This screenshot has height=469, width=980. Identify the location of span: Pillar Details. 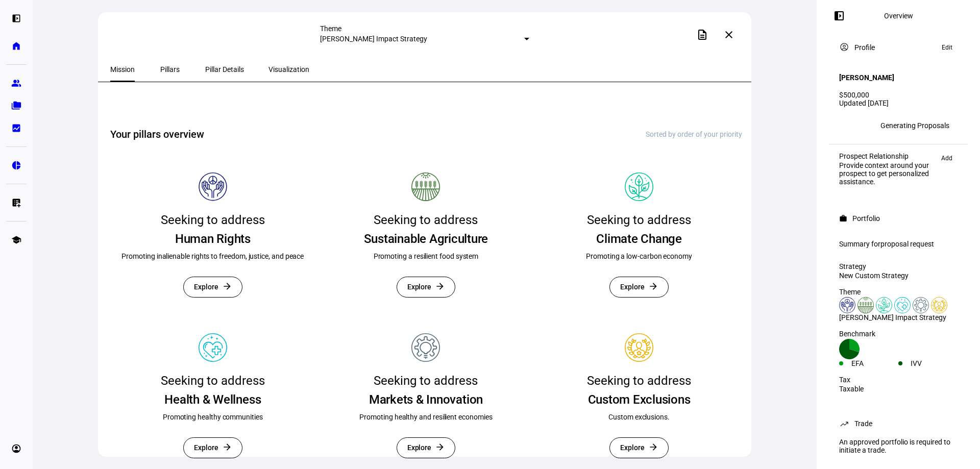
(224, 70).